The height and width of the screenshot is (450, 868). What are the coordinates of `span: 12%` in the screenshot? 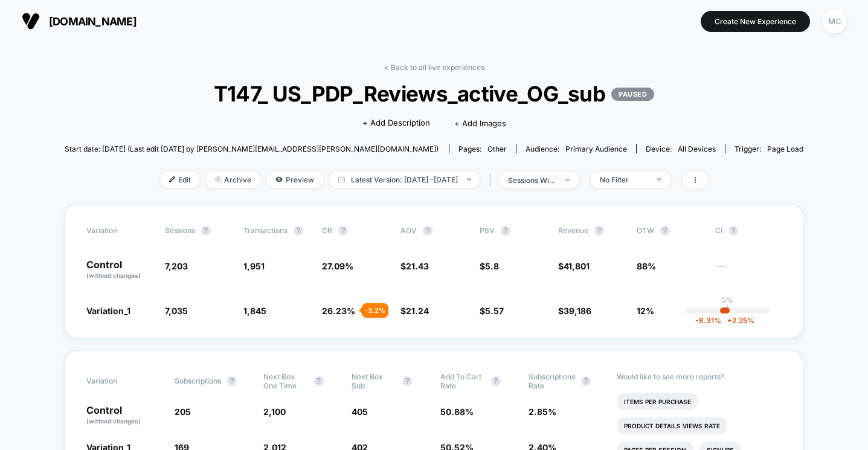 It's located at (645, 310).